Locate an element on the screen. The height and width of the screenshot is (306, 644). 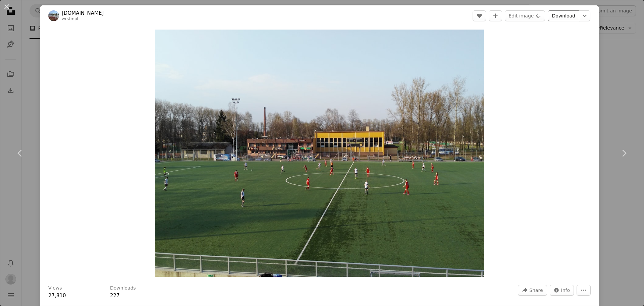
button: Choose download size is located at coordinates (584, 16).